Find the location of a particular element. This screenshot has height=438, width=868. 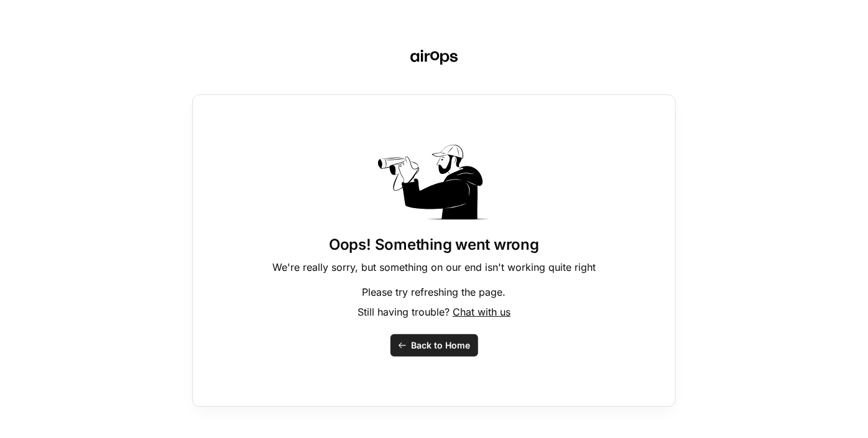

span: Back to Home is located at coordinates (441, 346).